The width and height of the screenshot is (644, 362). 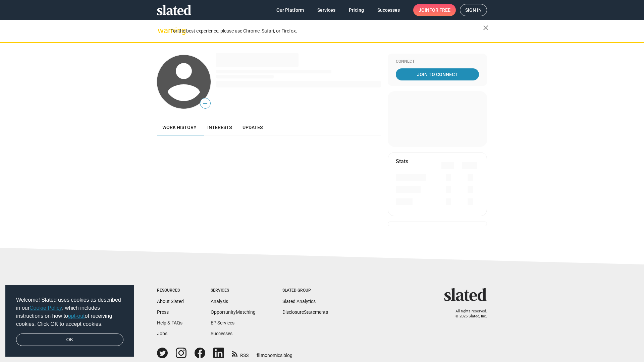 What do you see at coordinates (305, 291) in the screenshot?
I see `div: Slated Group` at bounding box center [305, 291].